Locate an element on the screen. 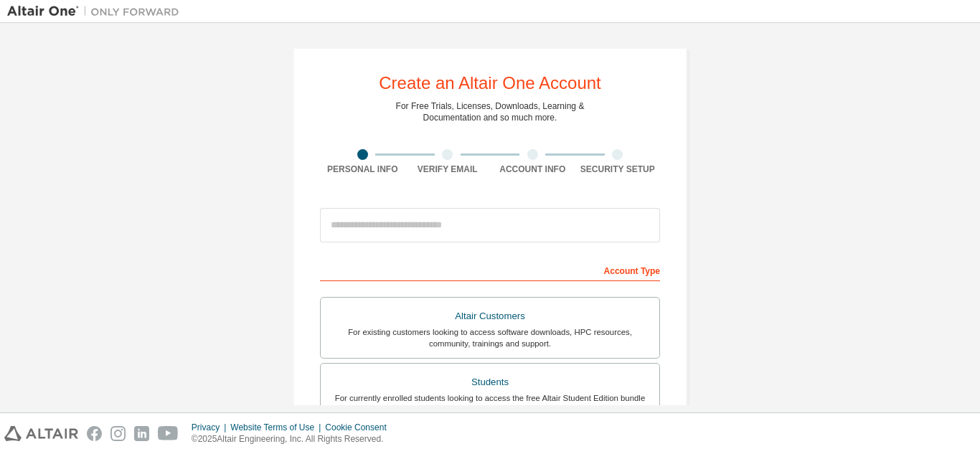  div: Account Type is located at coordinates (490, 270).